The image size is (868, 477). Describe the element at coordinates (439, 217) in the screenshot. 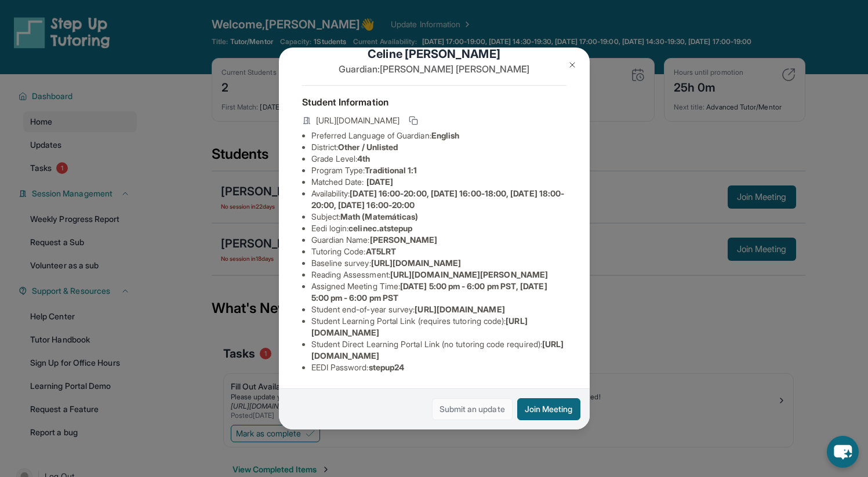

I see `li: Subject :` at that location.